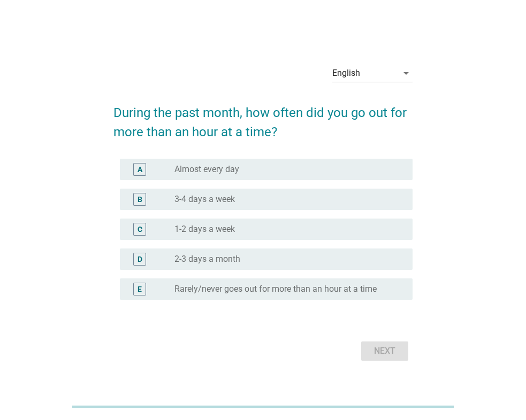 Image resolution: width=526 pixels, height=420 pixels. What do you see at coordinates (205, 200) in the screenshot?
I see `label: 3-4 days a week` at bounding box center [205, 200].